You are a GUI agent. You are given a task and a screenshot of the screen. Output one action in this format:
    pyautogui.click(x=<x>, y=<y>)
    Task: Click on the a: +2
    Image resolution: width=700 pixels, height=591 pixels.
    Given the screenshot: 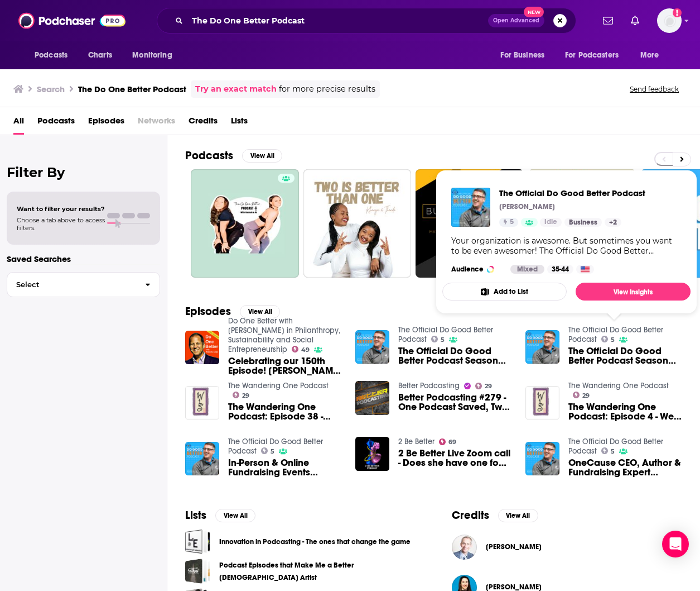 What is the action you would take?
    pyautogui.click(x=613, y=222)
    